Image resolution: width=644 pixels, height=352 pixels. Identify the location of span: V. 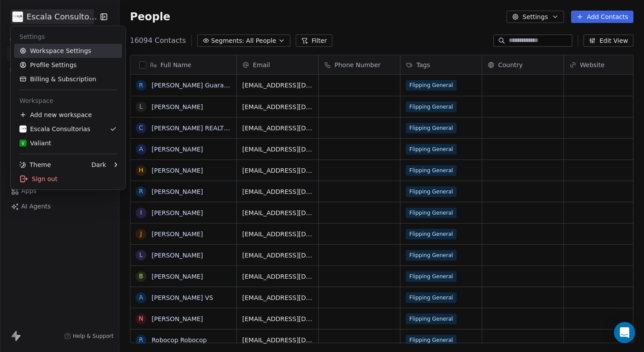
(23, 143).